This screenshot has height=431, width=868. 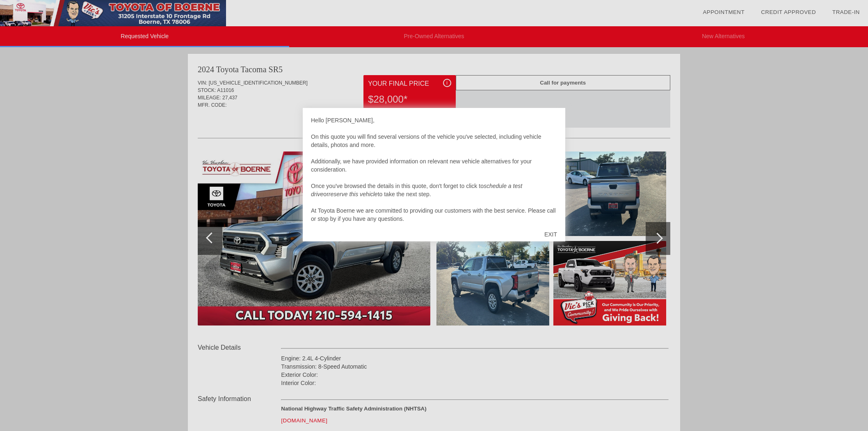 What do you see at coordinates (789, 12) in the screenshot?
I see `a: Credit Approved` at bounding box center [789, 12].